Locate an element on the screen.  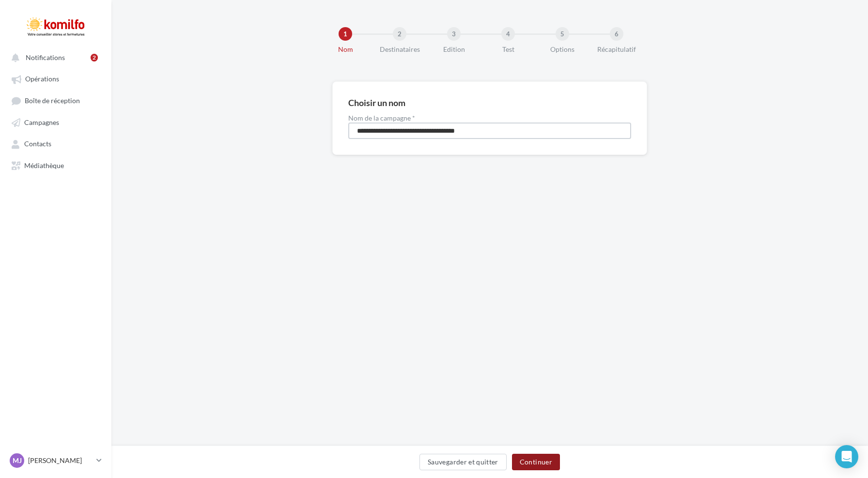
a: Opérations is located at coordinates (56, 78).